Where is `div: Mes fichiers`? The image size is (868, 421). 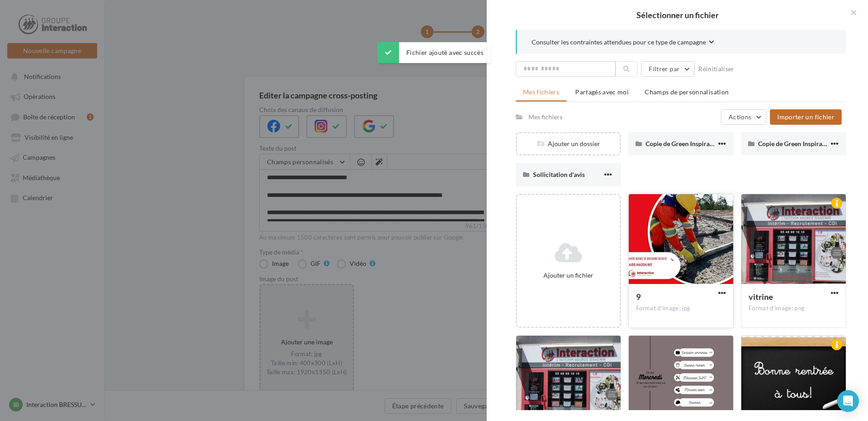
div: Mes fichiers is located at coordinates (546, 117).